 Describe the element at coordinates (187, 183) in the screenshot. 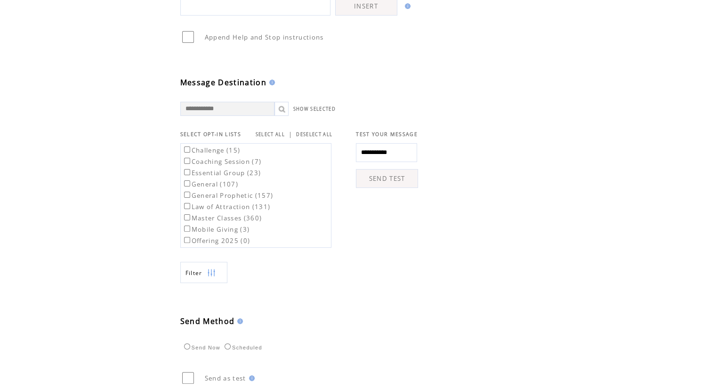

I see `input: General (107)` at that location.